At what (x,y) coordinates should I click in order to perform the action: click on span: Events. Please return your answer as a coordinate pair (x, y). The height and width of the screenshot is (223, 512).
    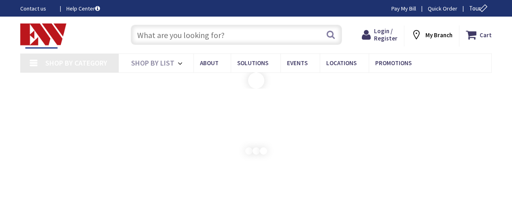
    Looking at the image, I should click on (297, 63).